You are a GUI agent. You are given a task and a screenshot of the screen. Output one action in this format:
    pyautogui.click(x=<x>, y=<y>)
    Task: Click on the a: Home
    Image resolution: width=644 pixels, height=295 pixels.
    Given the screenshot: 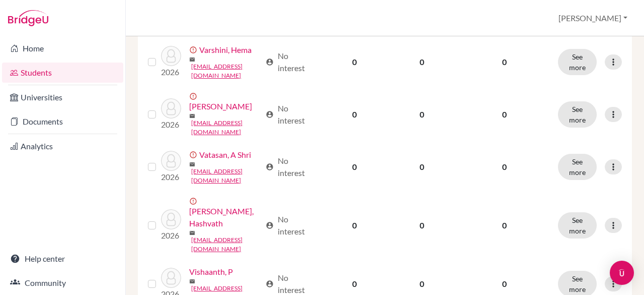 What is the action you would take?
    pyautogui.click(x=62, y=48)
    